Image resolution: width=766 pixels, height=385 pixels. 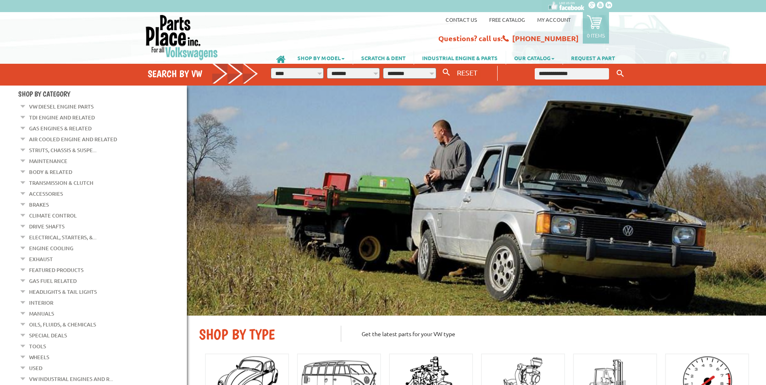 What do you see at coordinates (596, 28) in the screenshot?
I see `a: 0 items` at bounding box center [596, 28].